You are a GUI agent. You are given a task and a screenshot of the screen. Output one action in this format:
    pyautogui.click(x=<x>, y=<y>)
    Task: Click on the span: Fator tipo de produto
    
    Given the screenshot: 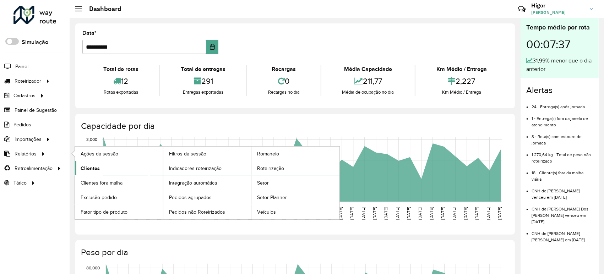 What is the action you would take?
    pyautogui.click(x=104, y=212)
    